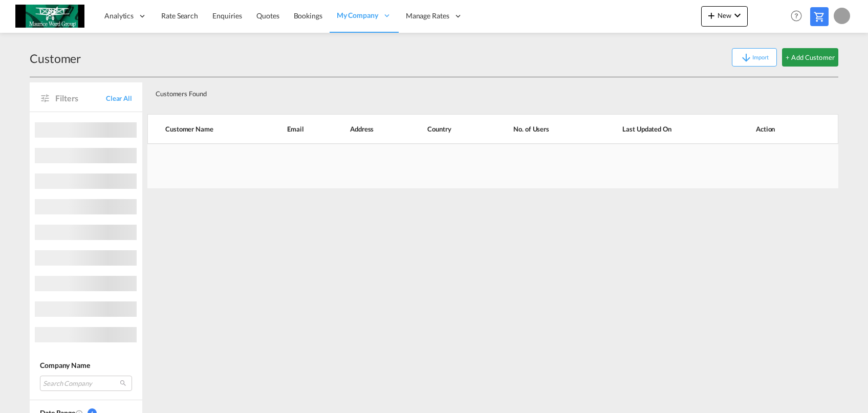 The image size is (868, 413). What do you see at coordinates (371, 129) in the screenshot?
I see `th: Address` at bounding box center [371, 129].